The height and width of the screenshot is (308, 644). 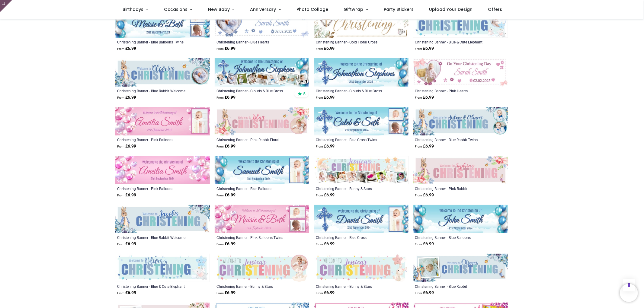 What do you see at coordinates (153, 42) in the screenshot?
I see `div: Christening Banner - Blue Balloons Twins` at bounding box center [153, 42].